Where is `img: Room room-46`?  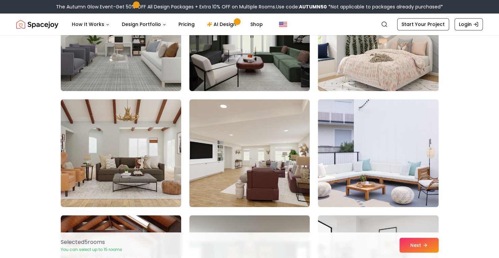
img: Room room-46 is located at coordinates (121, 153).